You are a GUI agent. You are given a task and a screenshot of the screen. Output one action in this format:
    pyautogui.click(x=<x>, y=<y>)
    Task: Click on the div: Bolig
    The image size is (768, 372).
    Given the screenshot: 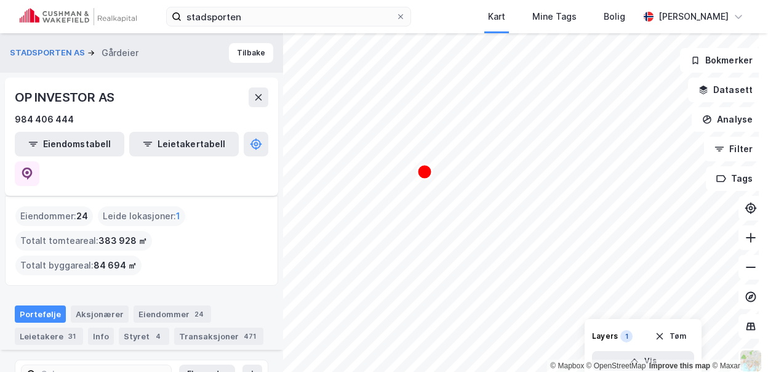 What is the action you would take?
    pyautogui.click(x=614, y=17)
    